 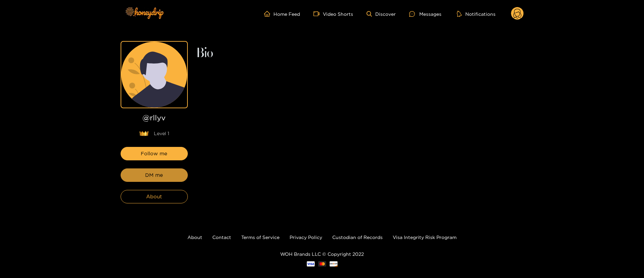 I want to click on span: Follow me, so click(x=154, y=153).